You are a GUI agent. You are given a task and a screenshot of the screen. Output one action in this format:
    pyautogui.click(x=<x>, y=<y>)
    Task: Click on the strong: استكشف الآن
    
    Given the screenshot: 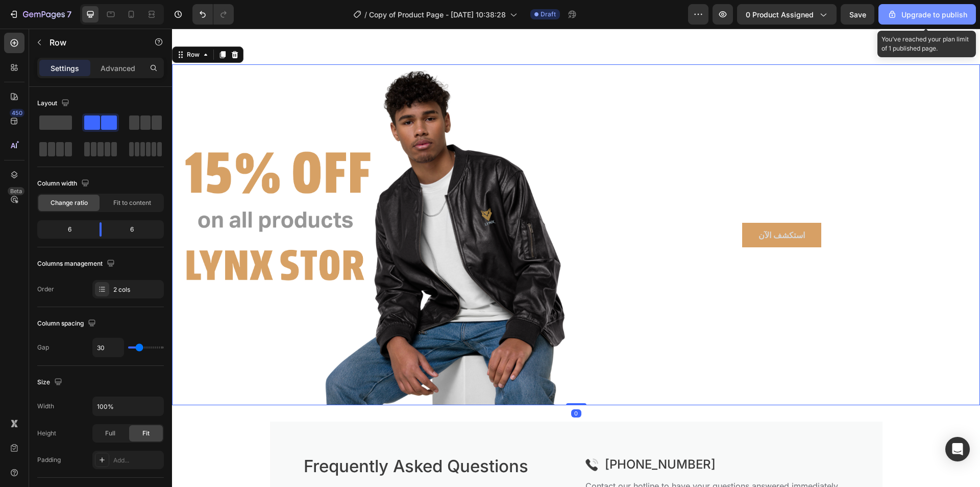 What is the action you would take?
    pyautogui.click(x=610, y=206)
    